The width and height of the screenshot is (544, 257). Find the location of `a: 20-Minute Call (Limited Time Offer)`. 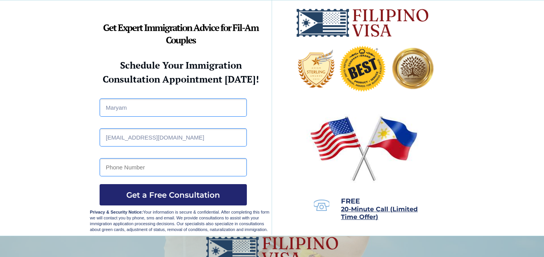

a: 20-Minute Call (Limited Time Offer) is located at coordinates (379, 213).